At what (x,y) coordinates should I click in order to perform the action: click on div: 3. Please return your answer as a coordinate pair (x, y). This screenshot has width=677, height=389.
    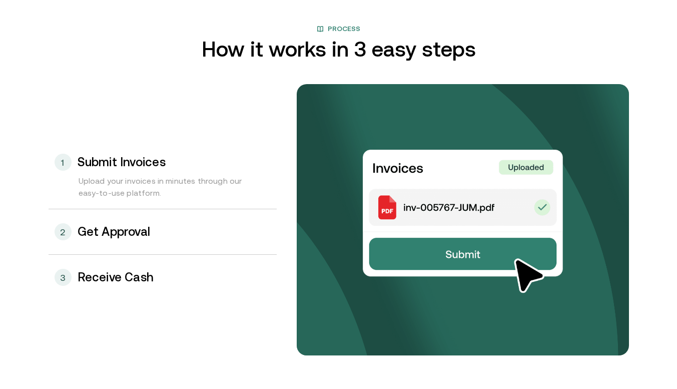
    Looking at the image, I should click on (63, 277).